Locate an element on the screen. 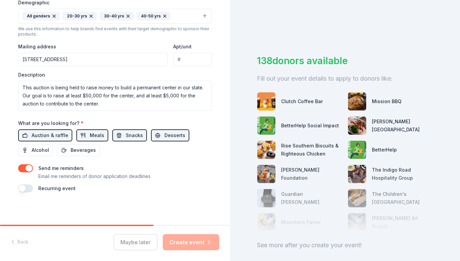  img: photo for BetterHelp is located at coordinates (357, 150).